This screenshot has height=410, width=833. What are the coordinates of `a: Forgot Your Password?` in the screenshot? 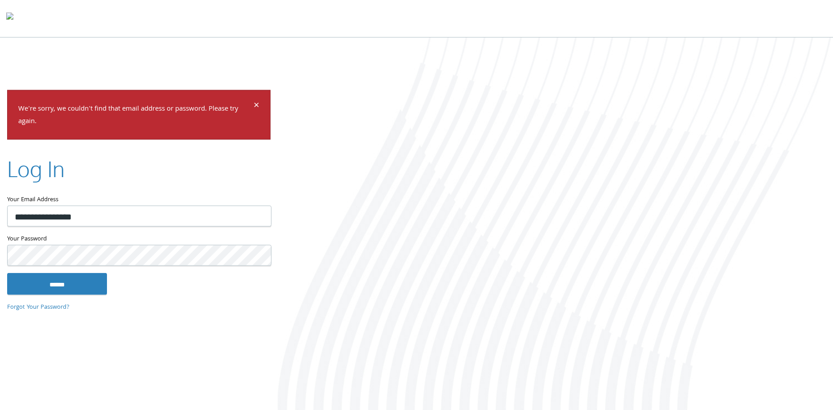 It's located at (38, 307).